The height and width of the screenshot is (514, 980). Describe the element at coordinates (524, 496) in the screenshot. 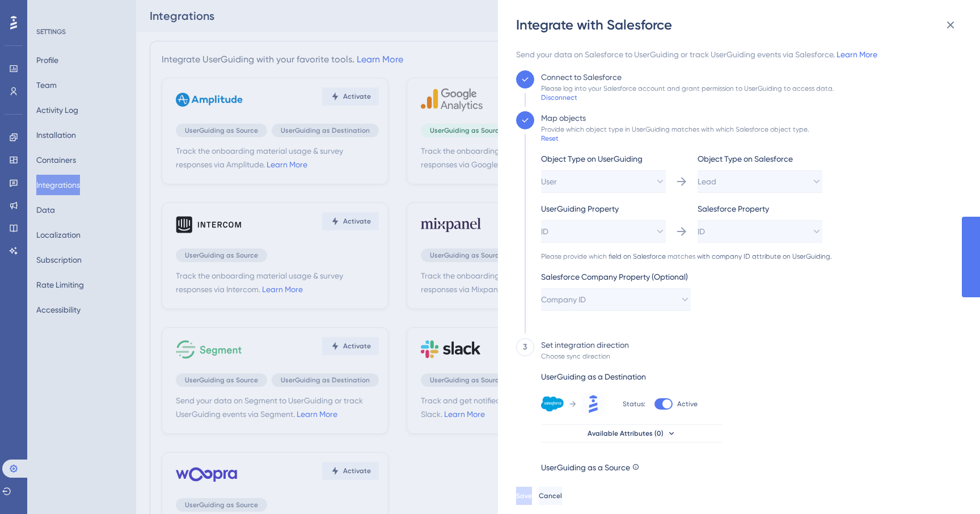

I see `span: Save` at that location.